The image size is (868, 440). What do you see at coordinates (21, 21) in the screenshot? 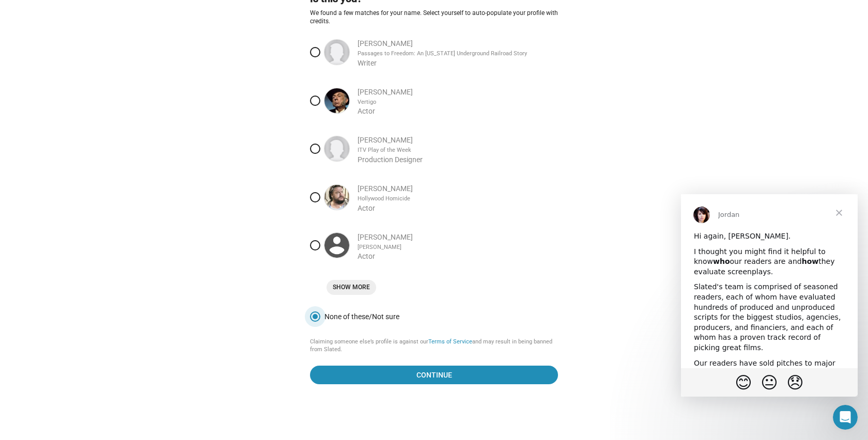
I see `img: Profile image for Jordan` at bounding box center [21, 21].